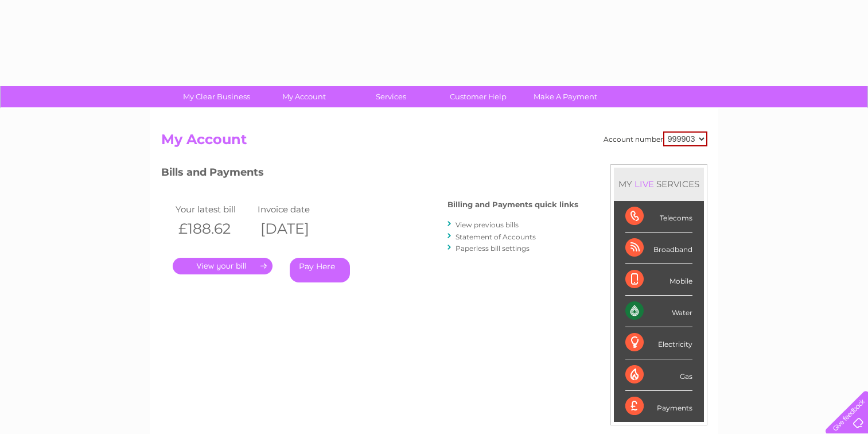 This screenshot has width=868, height=434. What do you see at coordinates (216, 97) in the screenshot?
I see `a: My Clear Business` at bounding box center [216, 97].